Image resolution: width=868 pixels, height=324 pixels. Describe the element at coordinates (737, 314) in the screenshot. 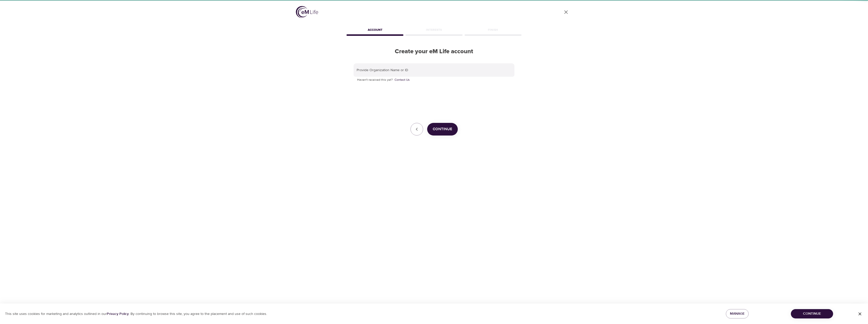

I see `span: Manage` at that location.